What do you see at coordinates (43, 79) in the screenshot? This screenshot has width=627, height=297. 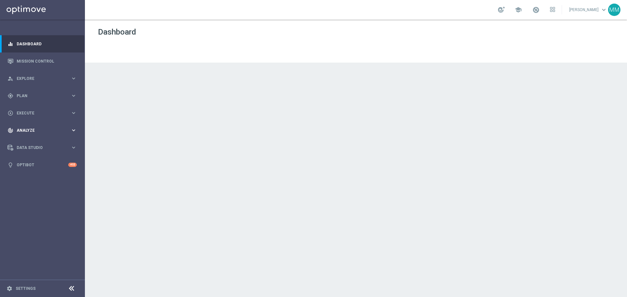 I see `span: Explore` at bounding box center [43, 79].